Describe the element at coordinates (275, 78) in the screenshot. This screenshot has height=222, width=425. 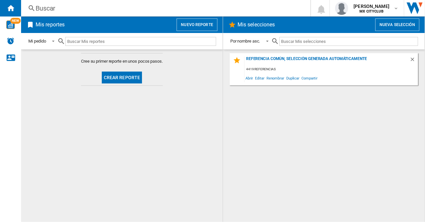
I see `span: Renombrar` at that location.